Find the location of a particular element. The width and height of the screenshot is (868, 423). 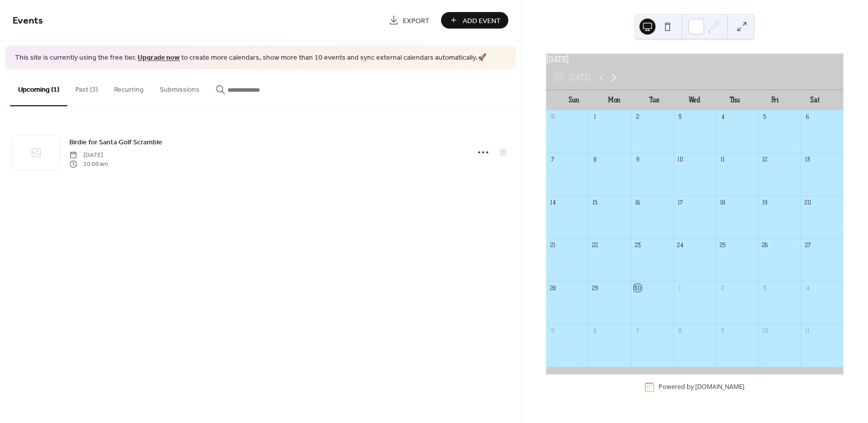

div: 14 is located at coordinates (553, 202).